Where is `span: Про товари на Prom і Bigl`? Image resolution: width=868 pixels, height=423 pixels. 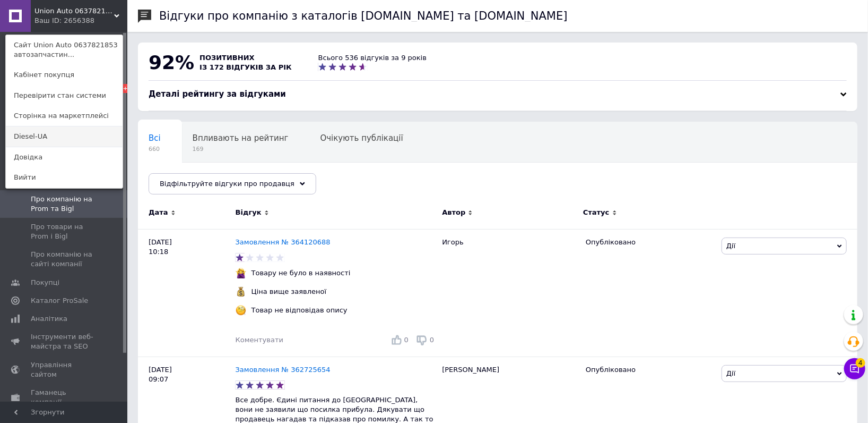
span: Про товари на Prom і Bigl is located at coordinates (65, 232).